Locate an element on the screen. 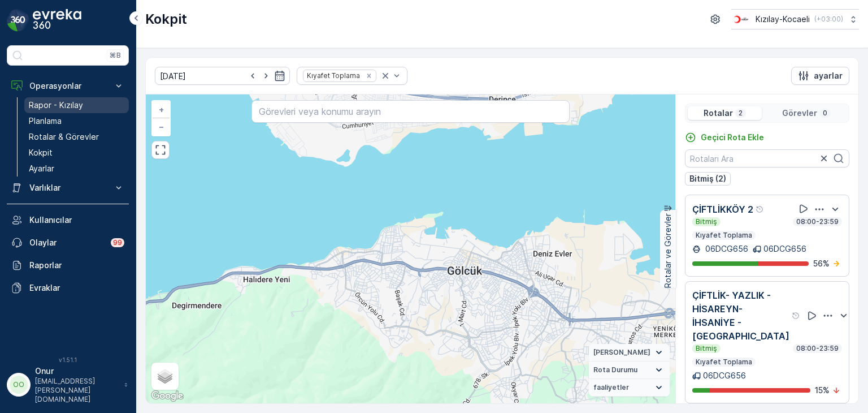 The height and width of the screenshot is (413, 868). p: Varlıklar is located at coordinates (68, 188).